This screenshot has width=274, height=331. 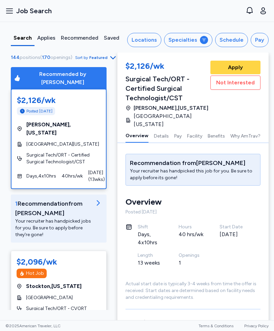 I want to click on span: Days , 4 x 10 hrs, so click(x=41, y=176).